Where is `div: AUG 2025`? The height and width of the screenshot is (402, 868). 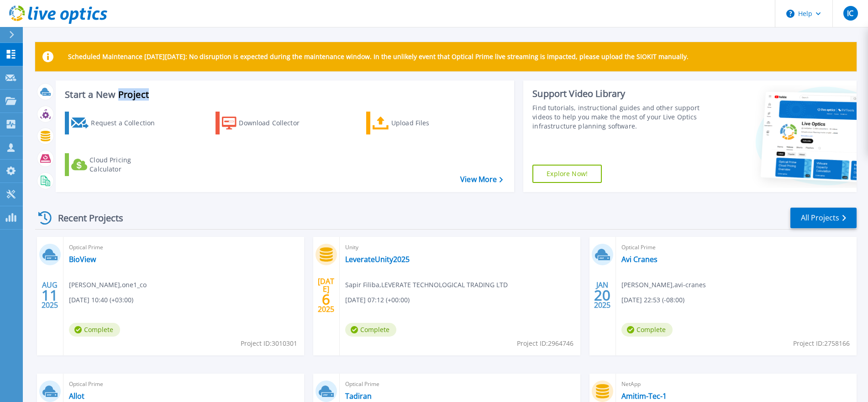 div: AUG 2025 is located at coordinates (50, 295).